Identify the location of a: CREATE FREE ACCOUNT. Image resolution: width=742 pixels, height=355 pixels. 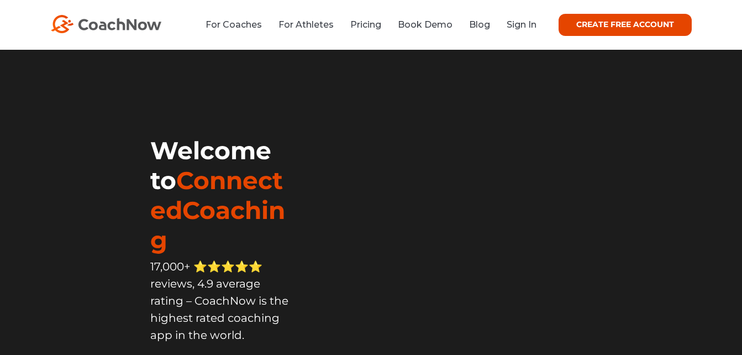
(625, 25).